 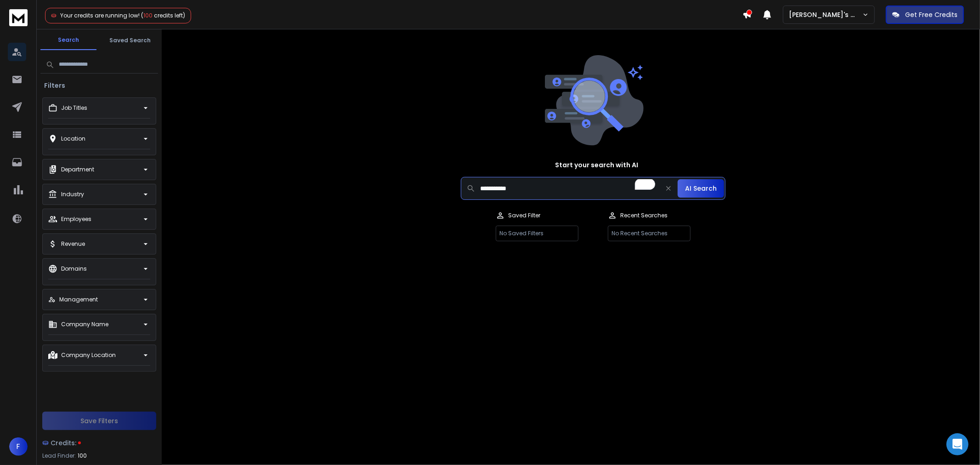 I want to click on p: Employees, so click(x=76, y=219).